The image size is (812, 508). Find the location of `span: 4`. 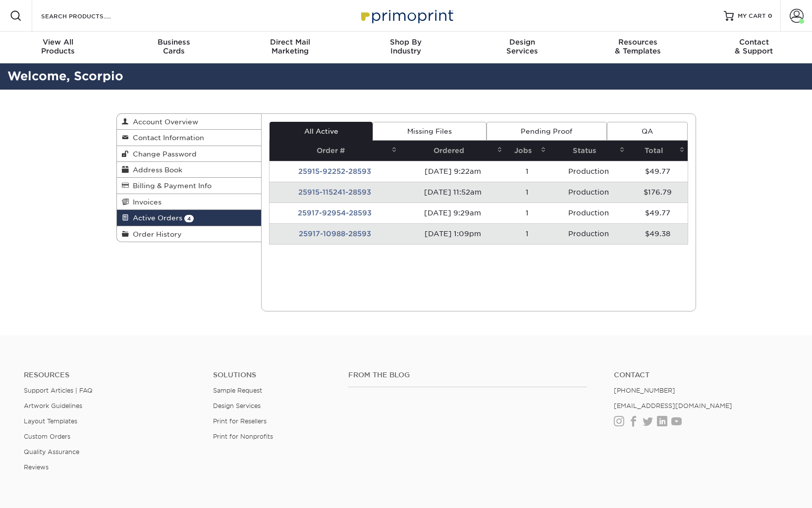

span: 4 is located at coordinates (189, 219).